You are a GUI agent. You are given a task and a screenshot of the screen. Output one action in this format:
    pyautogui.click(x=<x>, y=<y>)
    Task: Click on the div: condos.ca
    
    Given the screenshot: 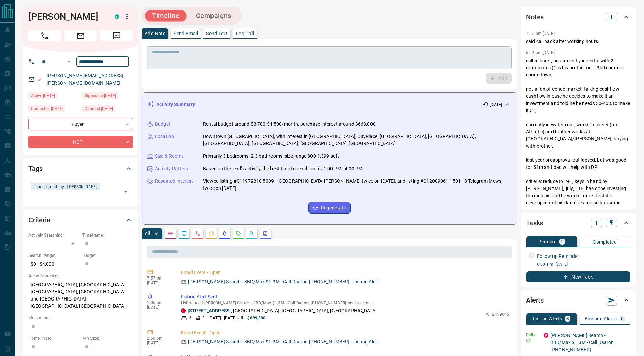 What is the action you would take?
    pyautogui.click(x=117, y=16)
    